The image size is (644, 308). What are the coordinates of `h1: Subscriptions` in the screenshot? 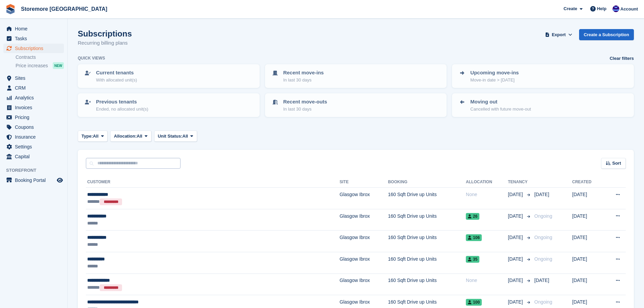 It's located at (105, 33).